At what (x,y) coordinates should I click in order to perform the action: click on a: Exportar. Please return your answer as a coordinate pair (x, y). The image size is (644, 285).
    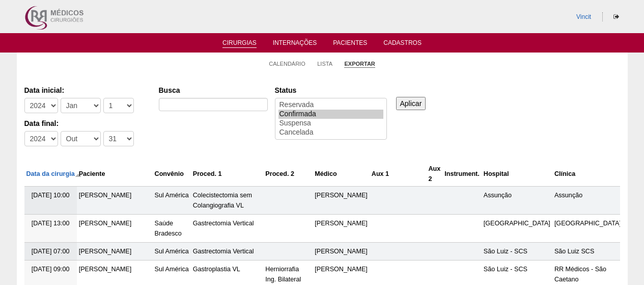
    Looking at the image, I should click on (359, 64).